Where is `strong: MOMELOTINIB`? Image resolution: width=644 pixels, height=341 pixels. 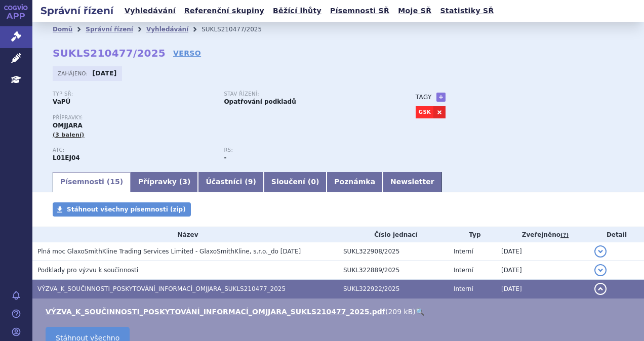
strong: MOMELOTINIB is located at coordinates (66, 158).